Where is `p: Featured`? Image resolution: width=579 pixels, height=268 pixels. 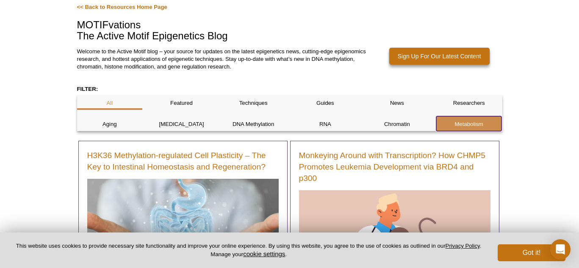 p: Featured is located at coordinates (181, 103).